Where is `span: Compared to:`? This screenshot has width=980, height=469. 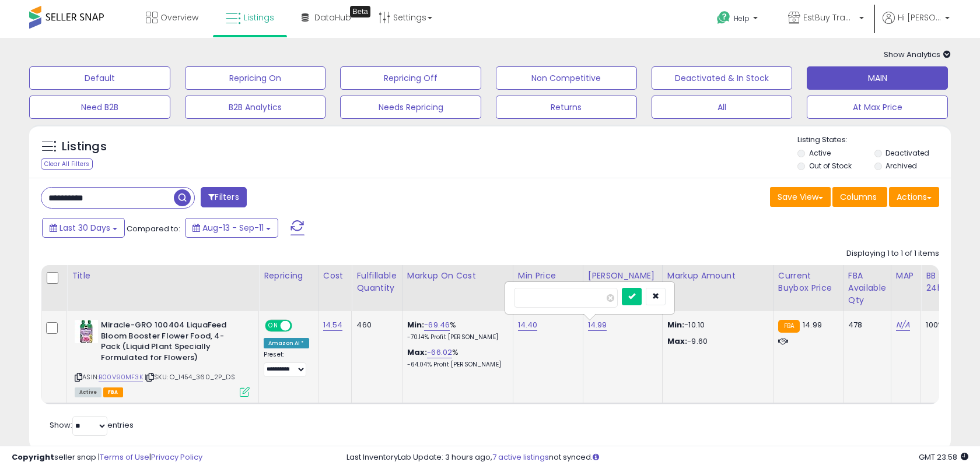 span: Compared to: is located at coordinates (153, 229).